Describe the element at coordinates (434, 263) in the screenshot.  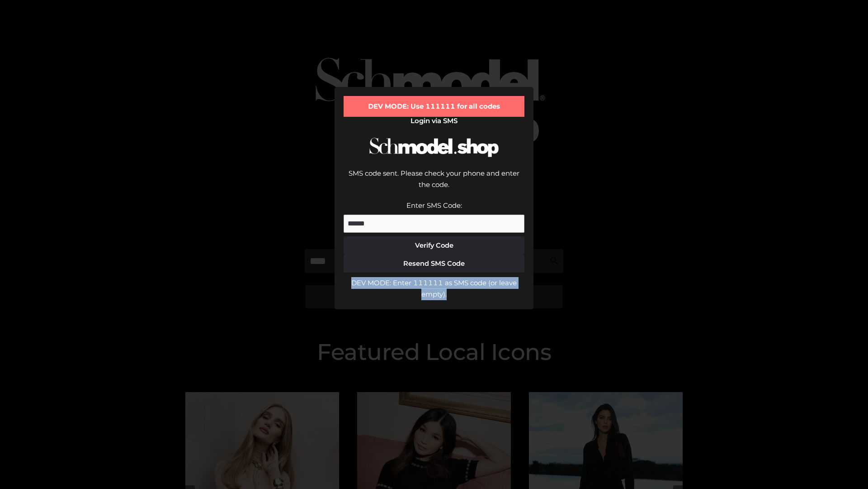
I see `button: Resend SMS Code` at that location.